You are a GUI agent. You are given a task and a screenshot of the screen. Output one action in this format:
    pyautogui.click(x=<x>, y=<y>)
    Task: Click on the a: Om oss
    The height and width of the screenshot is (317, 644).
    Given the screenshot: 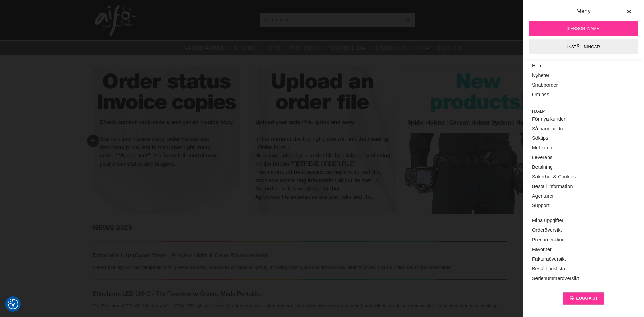 What is the action you would take?
    pyautogui.click(x=583, y=95)
    